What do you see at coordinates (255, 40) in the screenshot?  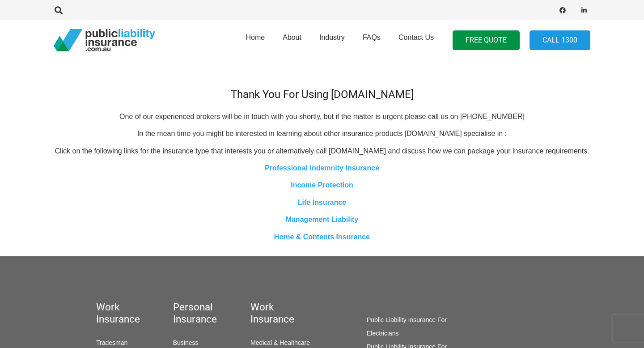 I see `a: Home` at bounding box center [255, 40].